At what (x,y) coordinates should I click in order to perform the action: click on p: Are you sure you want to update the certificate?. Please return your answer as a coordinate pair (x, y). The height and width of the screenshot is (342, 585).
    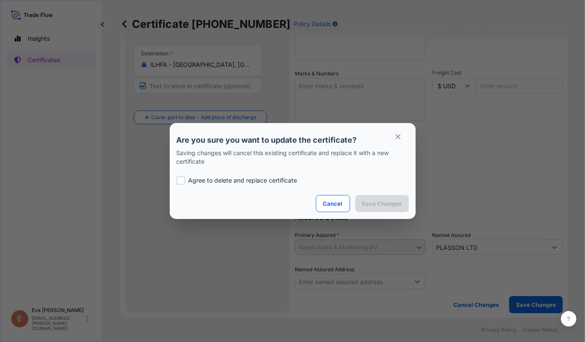
    Looking at the image, I should click on (293, 140).